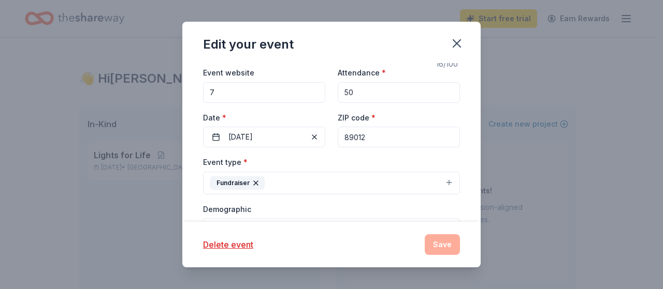  Describe the element at coordinates (399, 93) in the screenshot. I see `input: 20` at that location.